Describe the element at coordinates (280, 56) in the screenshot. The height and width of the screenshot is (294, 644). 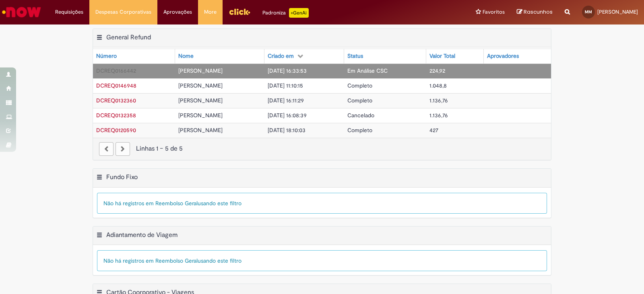
I see `div: Criado em` at that location.